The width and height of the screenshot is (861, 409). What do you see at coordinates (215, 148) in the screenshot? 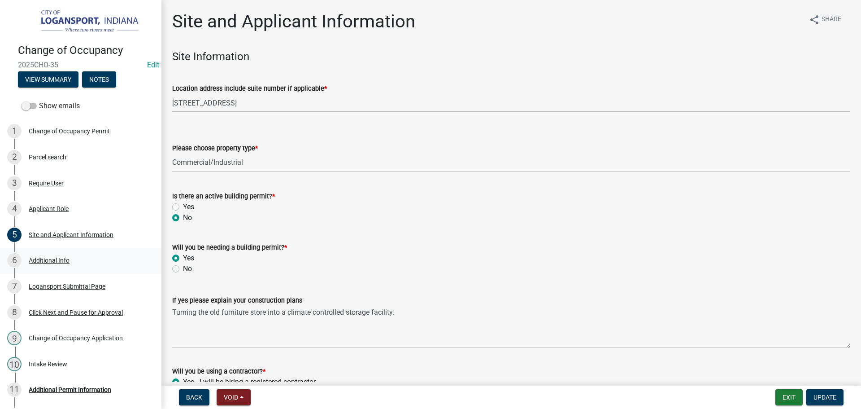
I see `label: Please choose property type` at bounding box center [215, 148].